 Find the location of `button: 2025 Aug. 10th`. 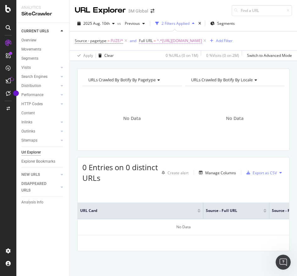

button: 2025 Aug. 10th is located at coordinates (96, 24).